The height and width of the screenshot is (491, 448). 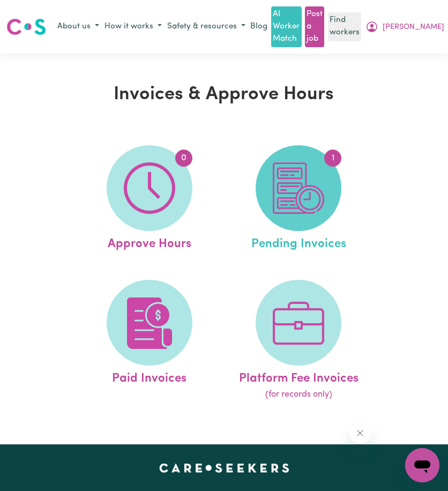 I want to click on span: 1, so click(x=333, y=158).